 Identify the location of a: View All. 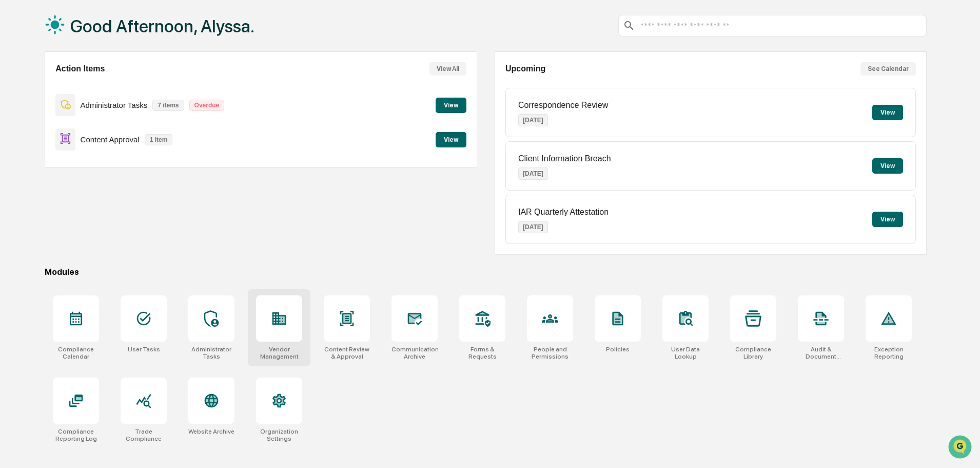
(448, 69).